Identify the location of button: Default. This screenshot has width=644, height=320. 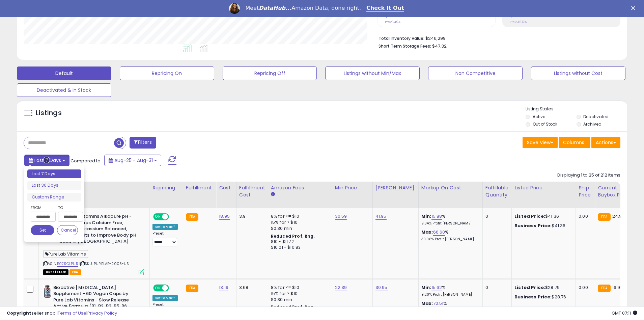
(64, 73).